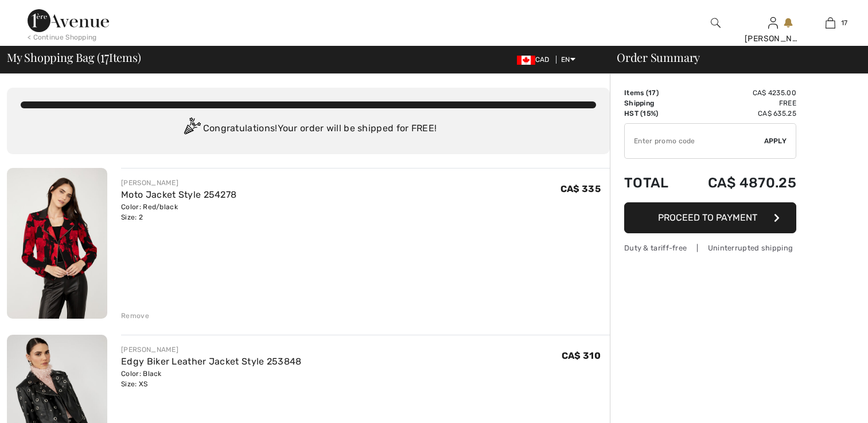 This screenshot has height=423, width=868. Describe the element at coordinates (653, 114) in the screenshot. I see `td: HST (15%)` at that location.